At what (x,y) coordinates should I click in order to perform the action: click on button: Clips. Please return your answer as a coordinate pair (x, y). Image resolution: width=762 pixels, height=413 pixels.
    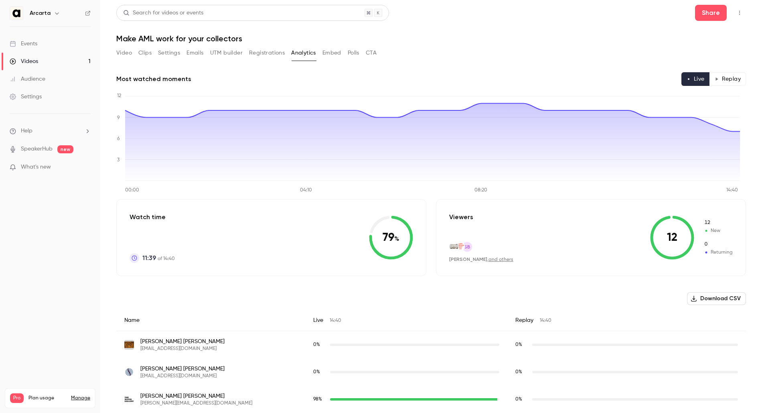
    Looking at the image, I should click on (145, 53).